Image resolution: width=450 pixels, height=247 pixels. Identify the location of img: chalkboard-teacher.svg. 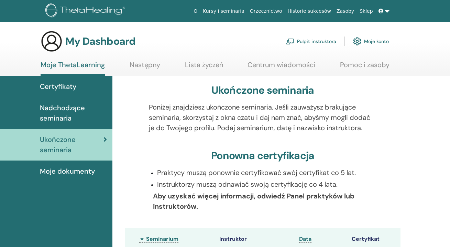
(290, 41).